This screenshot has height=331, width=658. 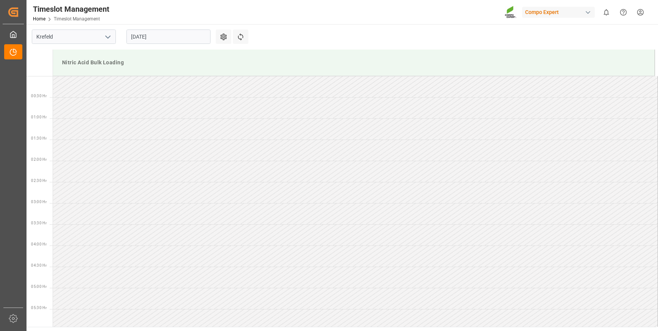 I want to click on button: show 0 new notifications, so click(x=606, y=12).